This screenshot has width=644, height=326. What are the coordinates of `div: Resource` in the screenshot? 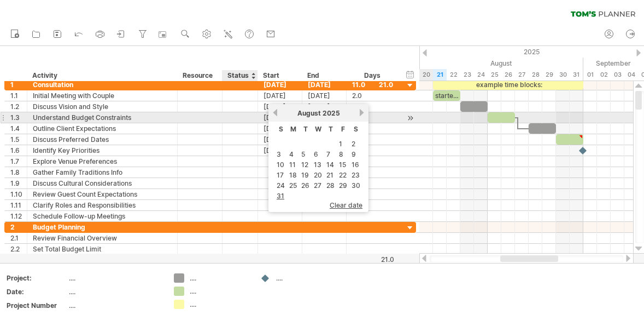 It's located at (199, 75).